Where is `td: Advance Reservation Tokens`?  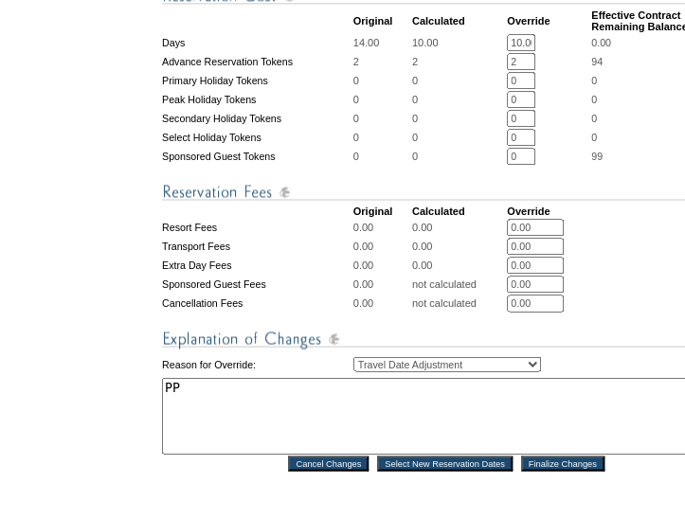
td: Advance Reservation Tokens is located at coordinates (257, 62).